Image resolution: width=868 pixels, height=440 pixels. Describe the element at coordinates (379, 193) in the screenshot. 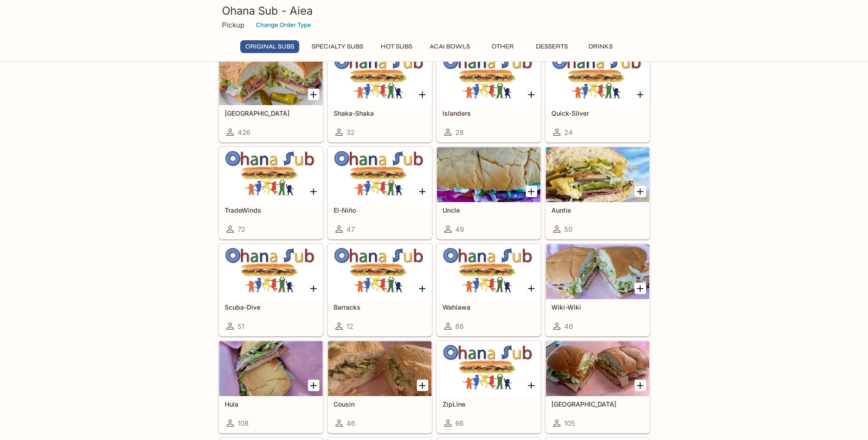

I see `a: El-Niño47` at that location.